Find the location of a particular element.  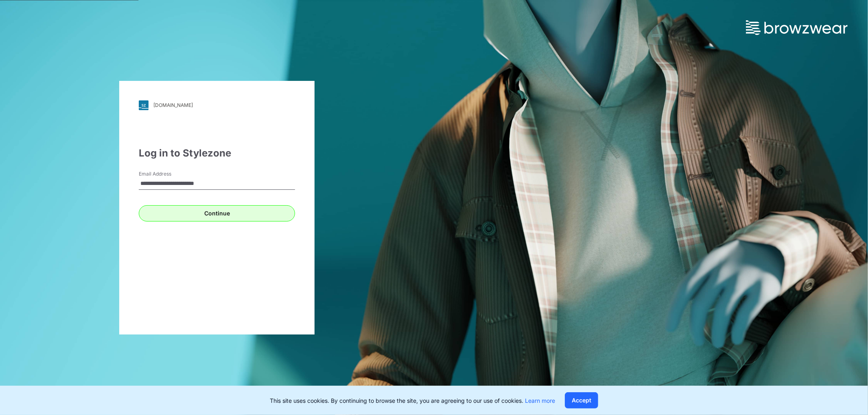

label: Email Address is located at coordinates (167, 174).